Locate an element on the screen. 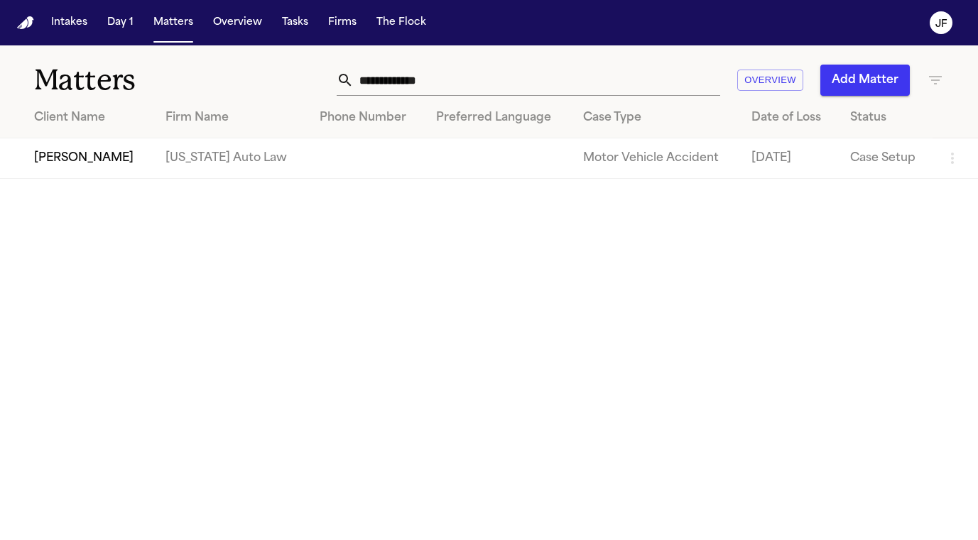 The width and height of the screenshot is (978, 540). div: Case Type is located at coordinates (656, 118).